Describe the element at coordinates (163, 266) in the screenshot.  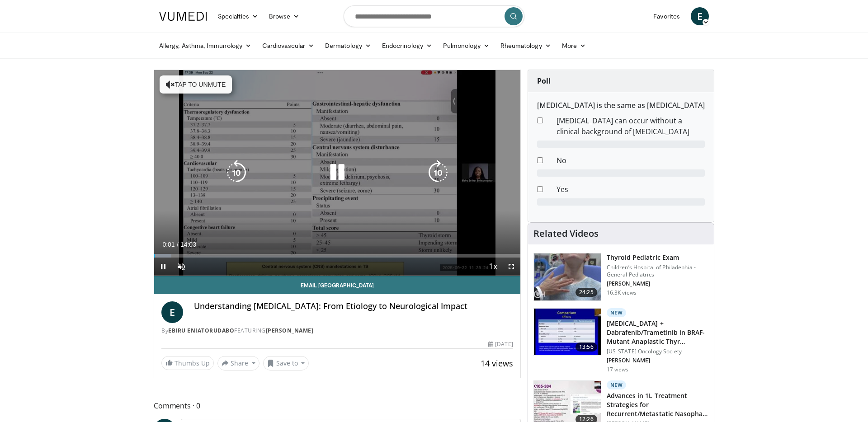
I see `button: Pause` at that location.